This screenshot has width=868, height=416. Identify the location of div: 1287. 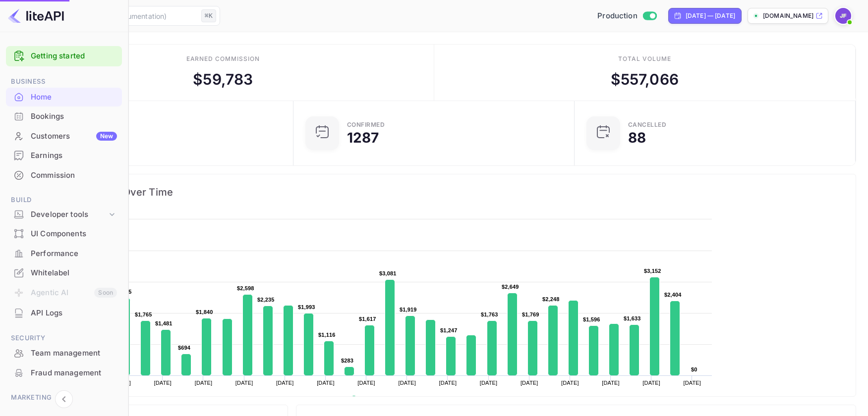
(363, 138).